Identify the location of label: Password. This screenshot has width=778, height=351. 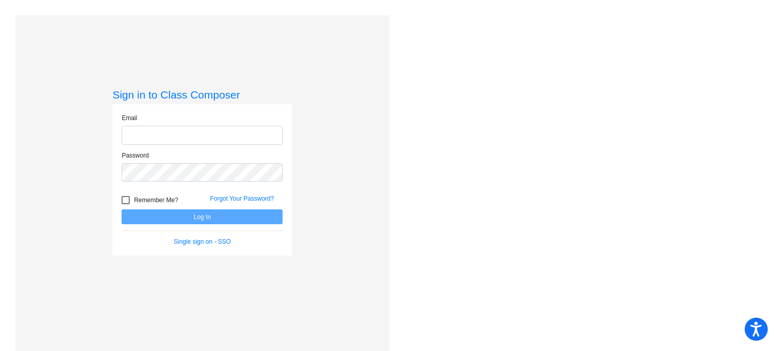
(135, 155).